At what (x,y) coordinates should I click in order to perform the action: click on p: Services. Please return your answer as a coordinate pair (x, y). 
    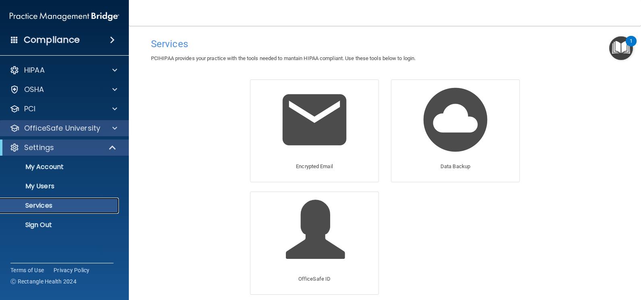
    Looking at the image, I should click on (60, 205).